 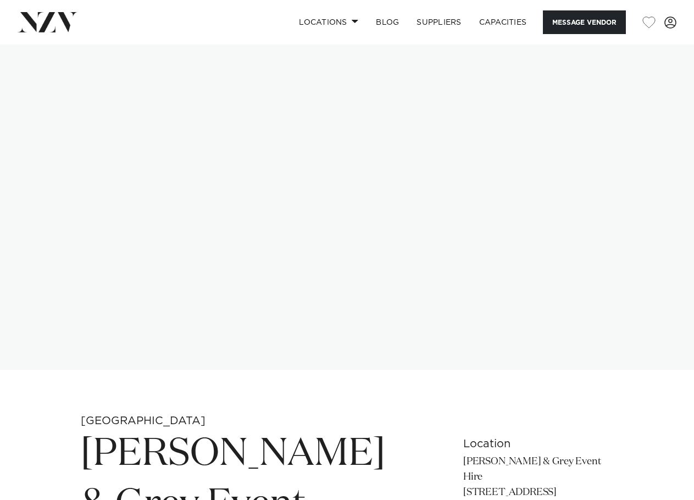 I want to click on a: Capacities, so click(x=503, y=22).